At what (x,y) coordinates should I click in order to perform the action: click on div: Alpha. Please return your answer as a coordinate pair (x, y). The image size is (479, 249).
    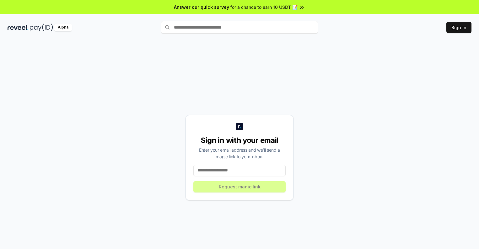
    Looking at the image, I should click on (63, 27).